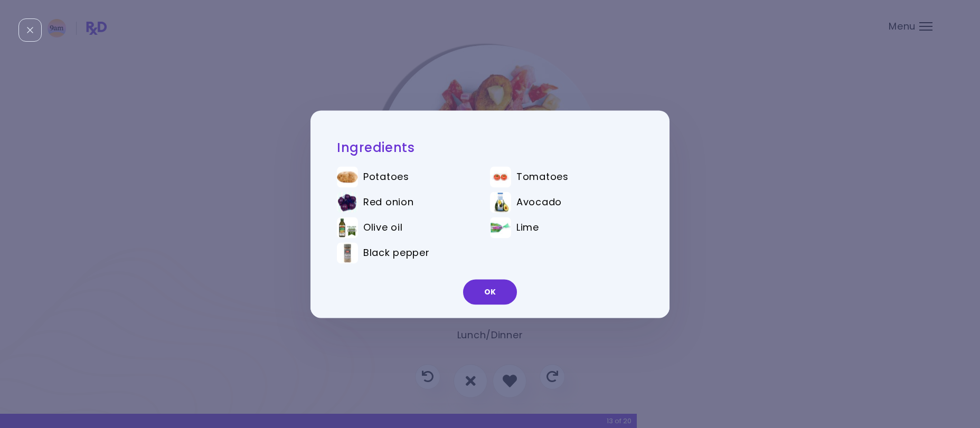 This screenshot has height=428, width=980. What do you see at coordinates (30, 30) in the screenshot?
I see `div: Close` at bounding box center [30, 30].